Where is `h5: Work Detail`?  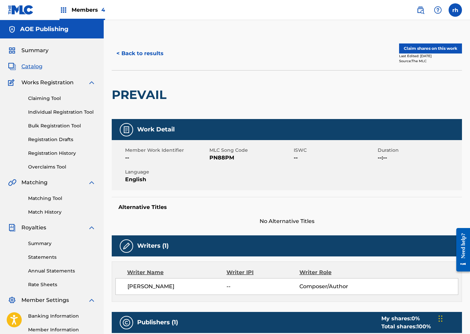 h5: Work Detail is located at coordinates (156, 129).